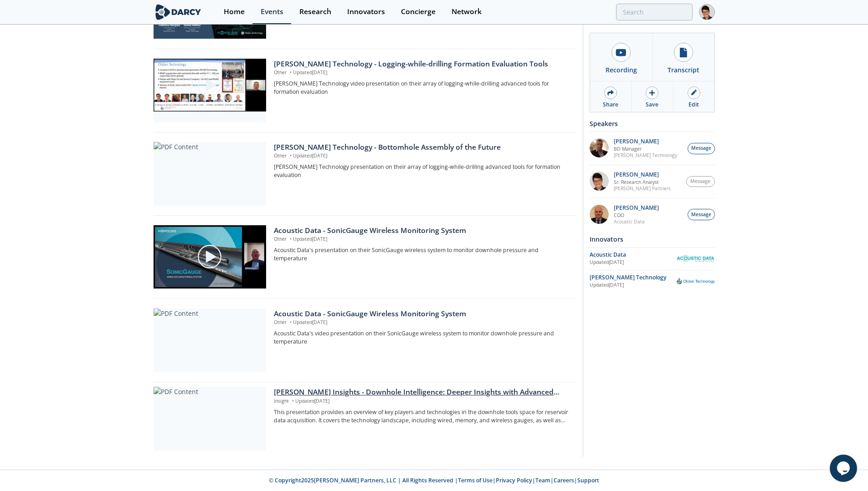 Image resolution: width=868 pixels, height=491 pixels. Describe the element at coordinates (599, 181) in the screenshot. I see `img: pfbUXw5ZTiaeWmDt62ge` at that location.